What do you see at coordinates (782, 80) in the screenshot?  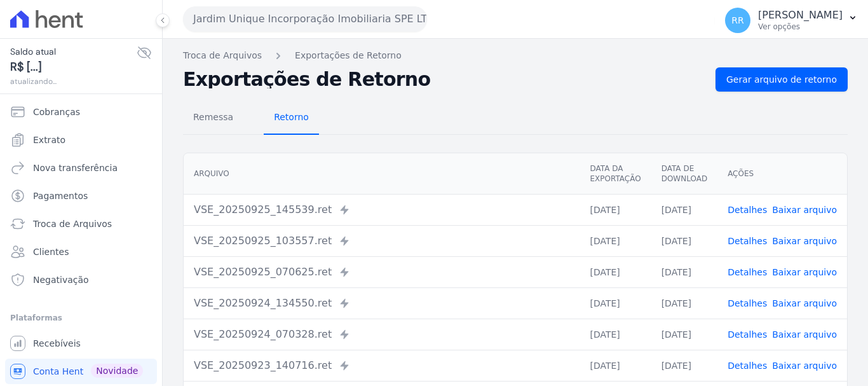 I see `a: Gerar arquivo de retorno` at bounding box center [782, 80].